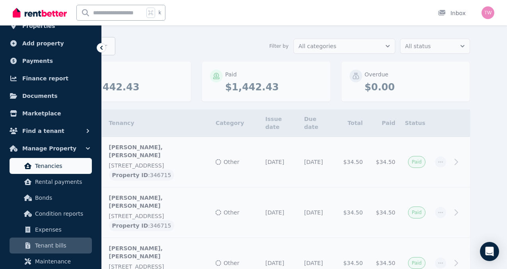 This screenshot has width=507, height=269. What do you see at coordinates (51, 78) in the screenshot?
I see `a: Finance report` at bounding box center [51, 78].